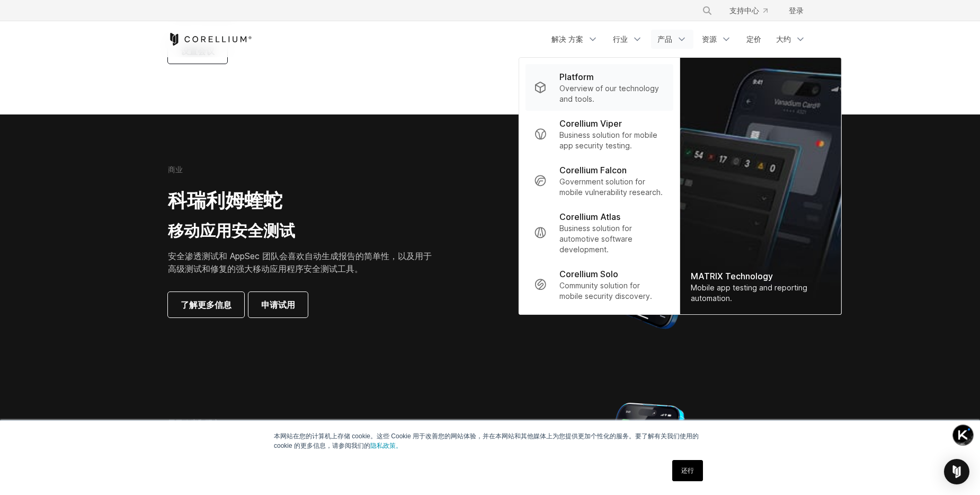 The height and width of the screenshot is (495, 980). Describe the element at coordinates (386, 446) in the screenshot. I see `a: 隐私政策。` at that location.